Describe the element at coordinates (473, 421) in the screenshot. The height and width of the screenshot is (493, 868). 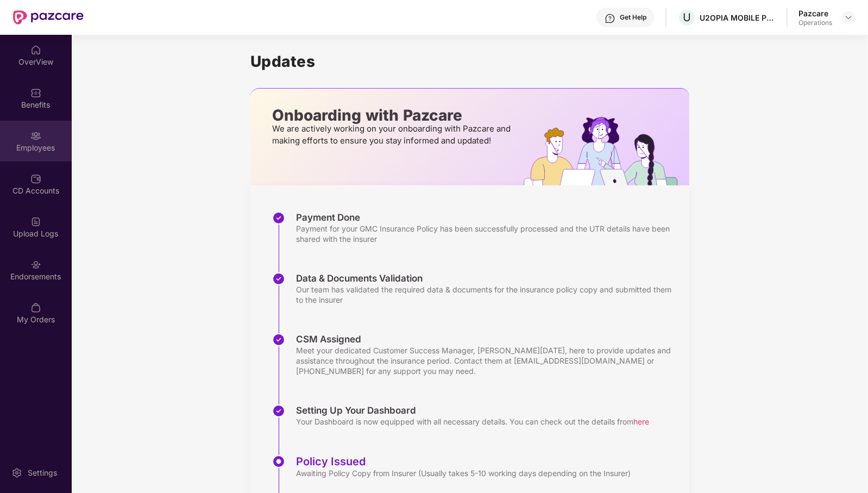
I see `div: Your Dashboard is now equipped with all necessary details. You can check out the details from` at that location.